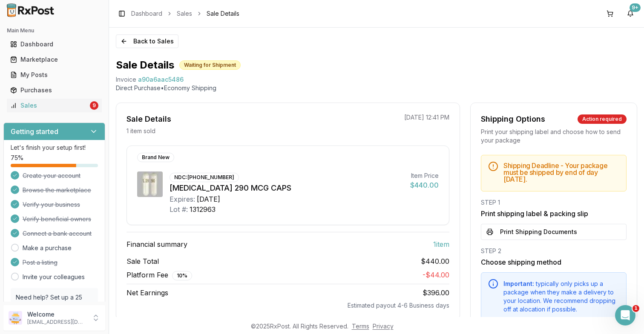  What do you see at coordinates (424, 185) in the screenshot?
I see `div: $440.00` at bounding box center [424, 185].